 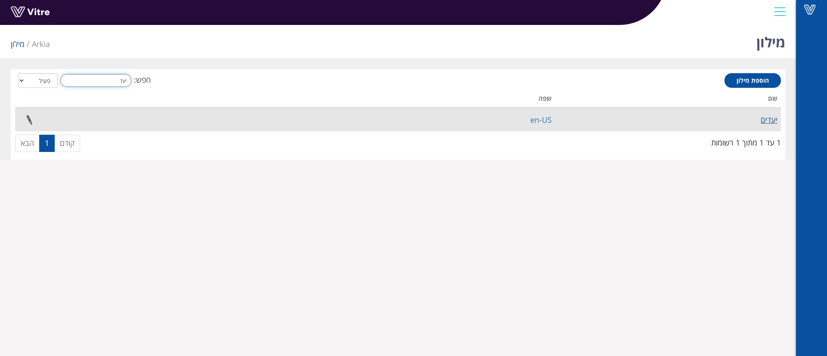 What do you see at coordinates (21, 44) in the screenshot?
I see `li: מילון` at bounding box center [21, 44].